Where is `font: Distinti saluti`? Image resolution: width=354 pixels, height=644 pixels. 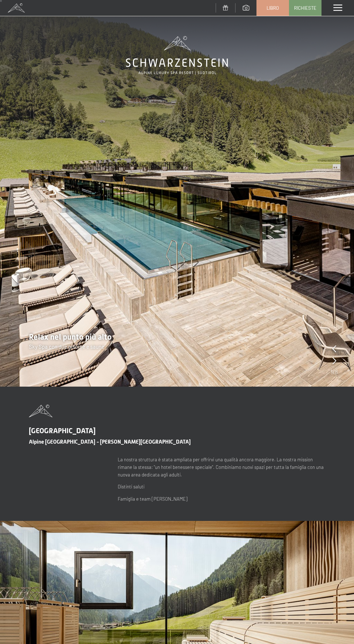
font: Distinti saluti is located at coordinates (131, 486).